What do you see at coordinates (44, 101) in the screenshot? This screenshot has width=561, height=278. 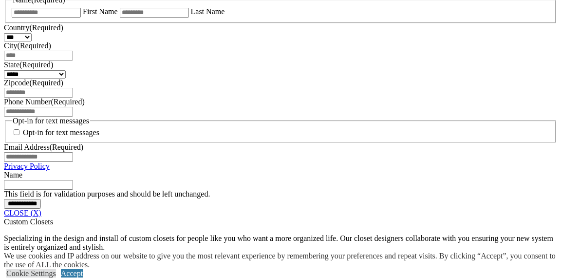 I see `label: Phone Number` at bounding box center [44, 101].